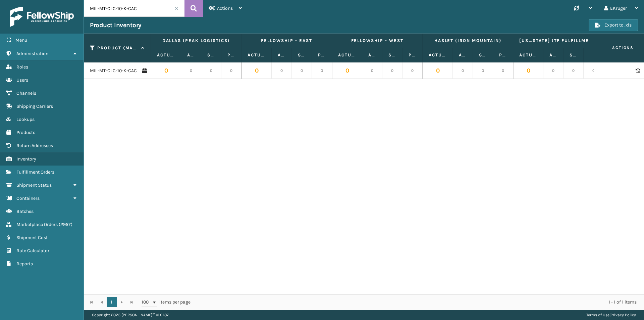 This screenshot has height=320, width=644. I want to click on span: Inventory, so click(26, 159).